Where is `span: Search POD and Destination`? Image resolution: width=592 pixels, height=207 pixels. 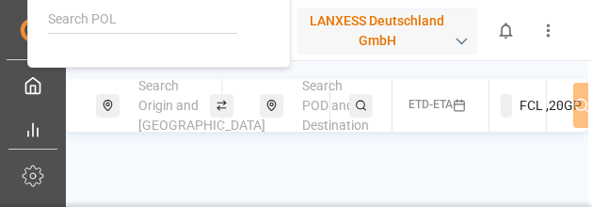
span: Search POD and Destination is located at coordinates (335, 105).